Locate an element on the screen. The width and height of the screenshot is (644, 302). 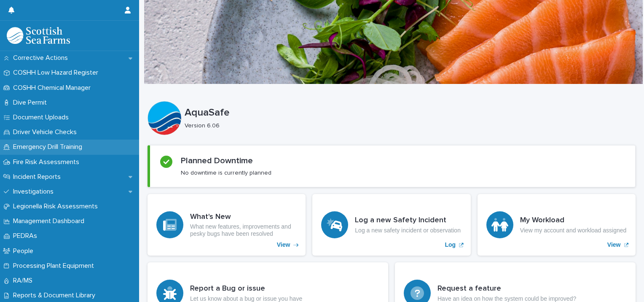
p: Document Uploads is located at coordinates (42, 117).